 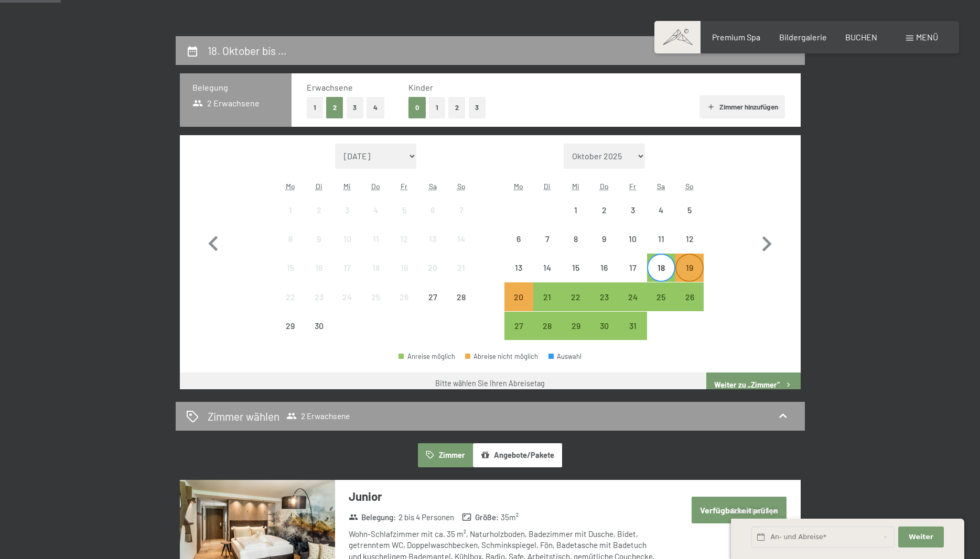 What do you see at coordinates (290, 268) in the screenshot?
I see `div: Mon Sep 15 2025` at bounding box center [290, 268].